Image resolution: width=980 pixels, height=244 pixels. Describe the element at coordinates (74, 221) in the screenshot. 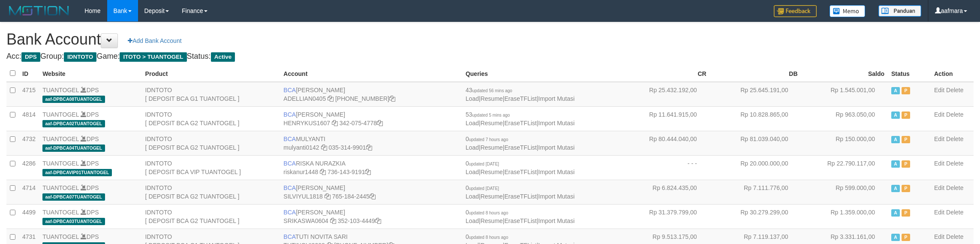

I see `span: aaf-DPBCA03TUANTOGEL` at that location.